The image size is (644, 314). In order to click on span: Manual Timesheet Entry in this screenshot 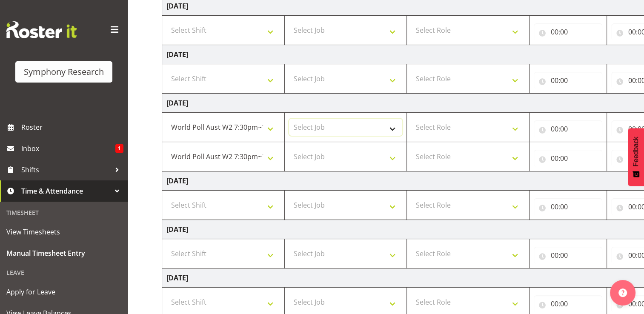, I will do `click(63, 253)`.